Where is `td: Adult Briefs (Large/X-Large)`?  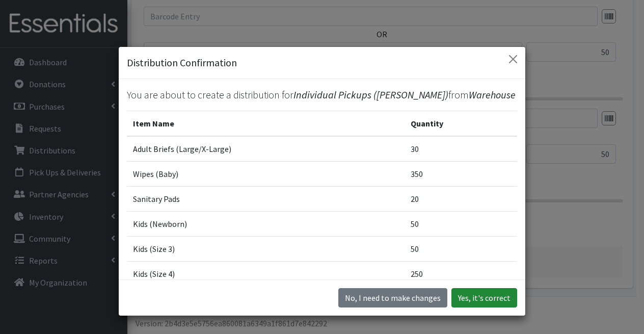 td: Adult Briefs (Large/X-Large) is located at coordinates (265, 149).